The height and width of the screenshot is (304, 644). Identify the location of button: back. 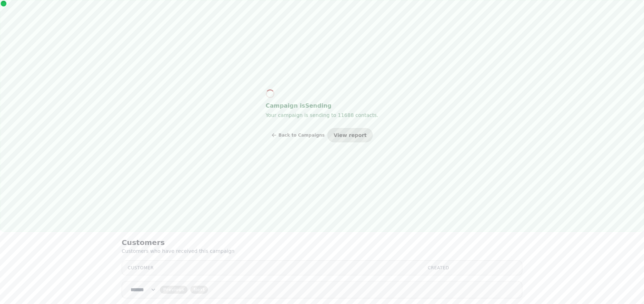
(174, 290).